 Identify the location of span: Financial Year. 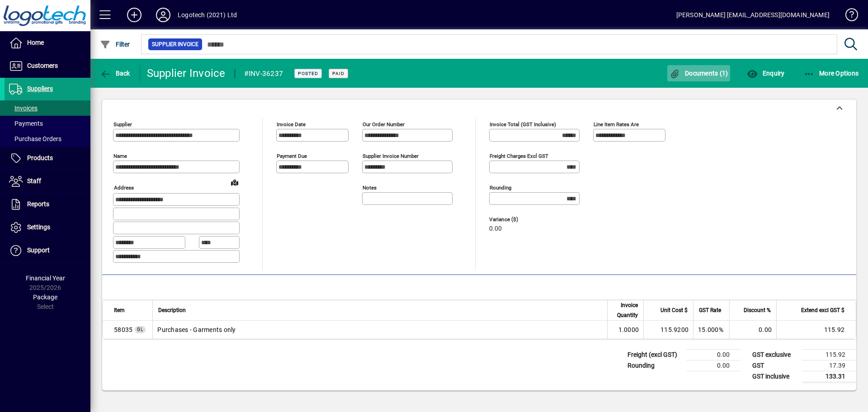
(45, 278).